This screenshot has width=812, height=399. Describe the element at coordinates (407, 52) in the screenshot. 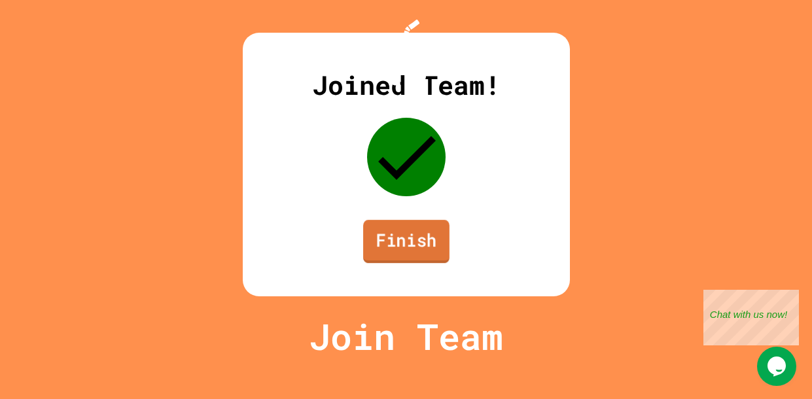

I see `img: Logo.svg` at that location.